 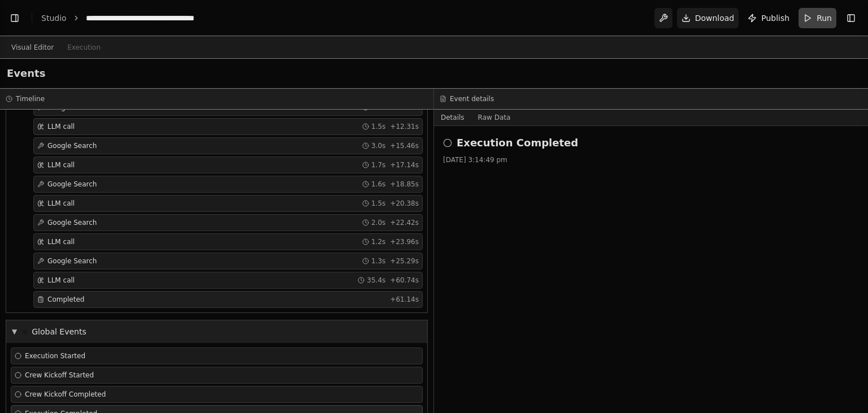 I want to click on span: + 12.31s, so click(x=404, y=126).